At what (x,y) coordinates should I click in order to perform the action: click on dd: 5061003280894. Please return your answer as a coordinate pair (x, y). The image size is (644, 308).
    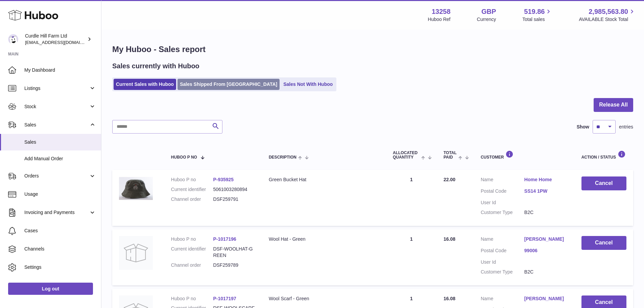
    Looking at the image, I should click on (234, 189).